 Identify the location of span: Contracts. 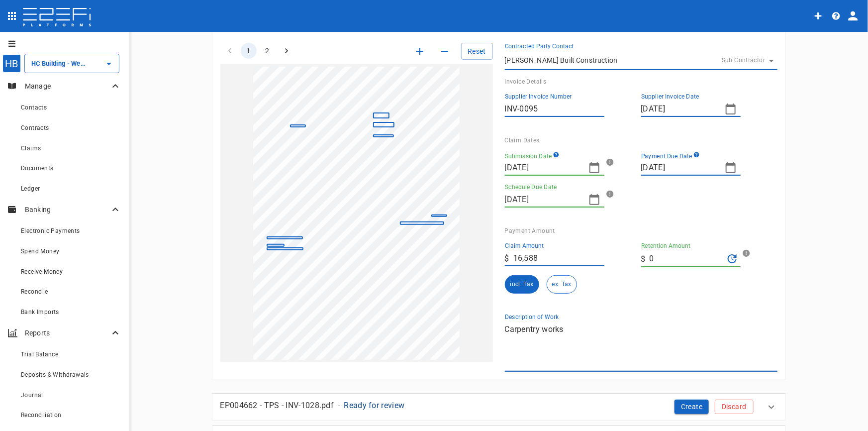
(35, 128).